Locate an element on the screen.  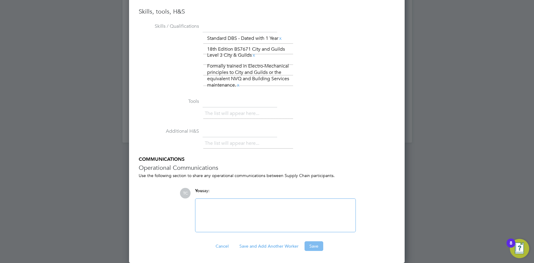
div: Use the following section to share any operational communications between Supply Chain participants. is located at coordinates (267, 175).